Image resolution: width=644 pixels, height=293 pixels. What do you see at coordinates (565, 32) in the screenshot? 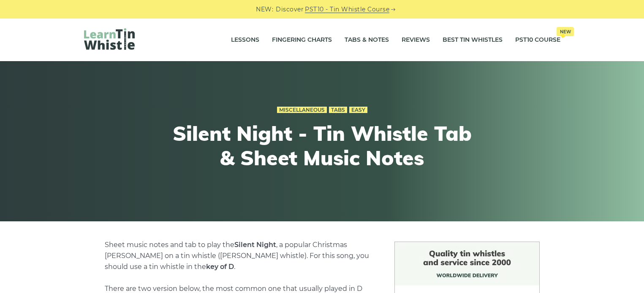
I see `span: New` at bounding box center [565, 32].